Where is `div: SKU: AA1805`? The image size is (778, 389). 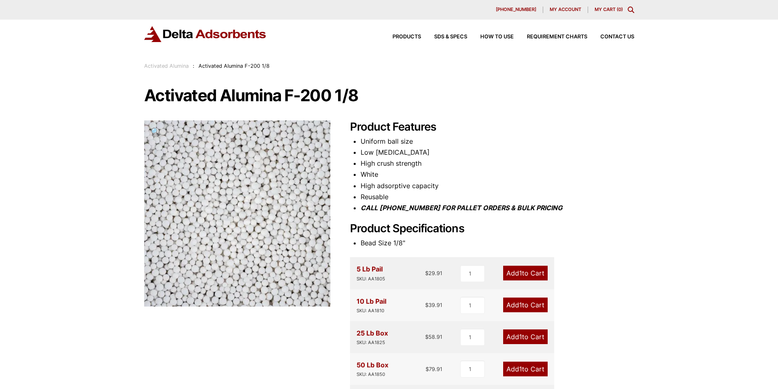 div: SKU: AA1805 is located at coordinates (371, 279).